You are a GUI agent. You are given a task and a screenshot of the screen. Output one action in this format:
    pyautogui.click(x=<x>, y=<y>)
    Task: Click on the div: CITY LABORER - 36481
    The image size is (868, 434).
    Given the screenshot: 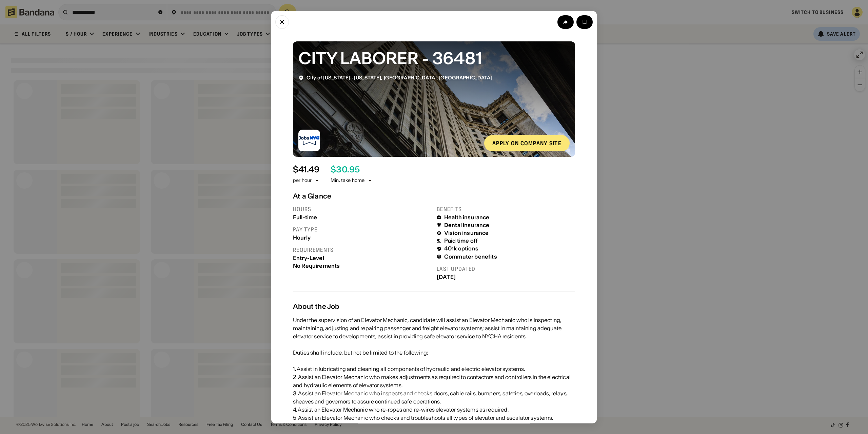 What is the action you would take?
    pyautogui.click(x=434, y=58)
    